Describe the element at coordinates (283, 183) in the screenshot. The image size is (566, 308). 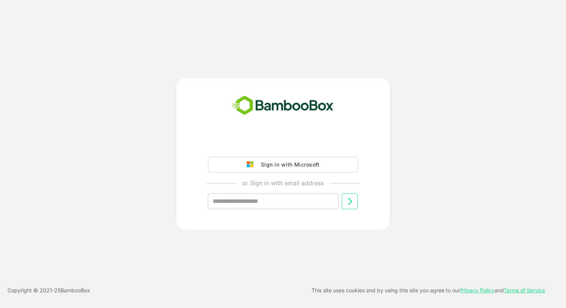
I see `p: or Sign in with email address` at that location.